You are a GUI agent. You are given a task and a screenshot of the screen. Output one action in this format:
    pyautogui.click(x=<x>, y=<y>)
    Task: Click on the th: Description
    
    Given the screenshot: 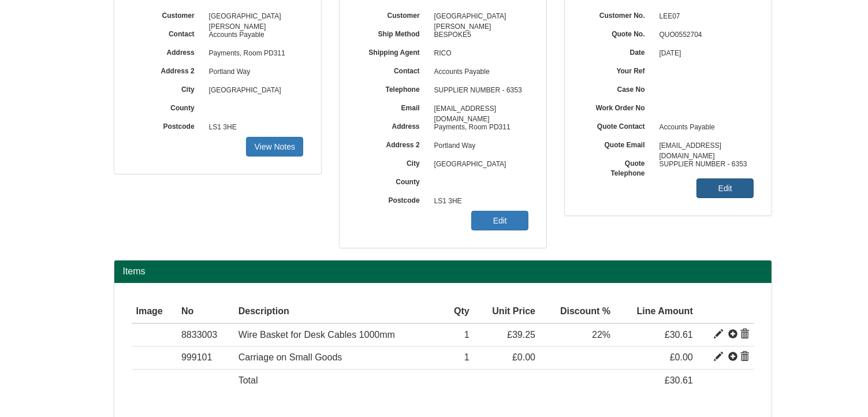 What is the action you would take?
    pyautogui.click(x=339, y=312)
    